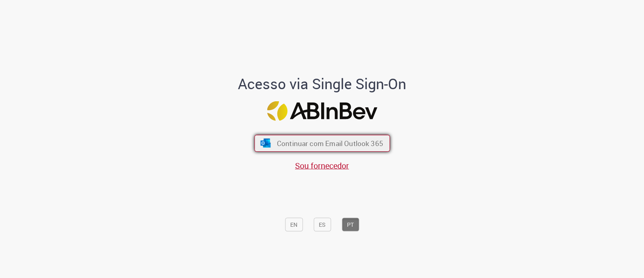  Describe the element at coordinates (329, 143) in the screenshot. I see `span: Continuar com Email Outlook 365` at that location.